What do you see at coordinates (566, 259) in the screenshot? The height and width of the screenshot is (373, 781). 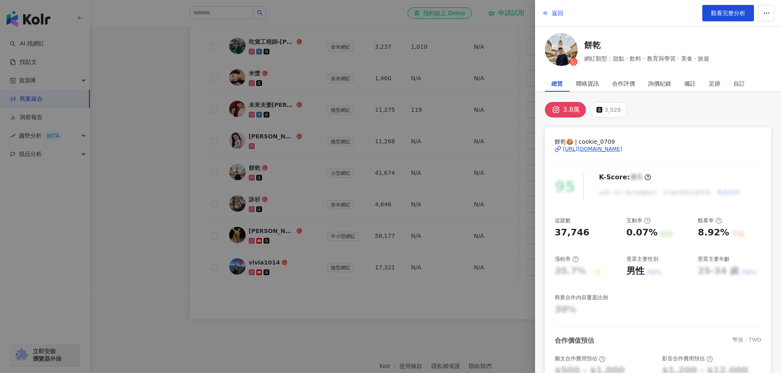 I see `div: 漲粉率` at bounding box center [566, 259].